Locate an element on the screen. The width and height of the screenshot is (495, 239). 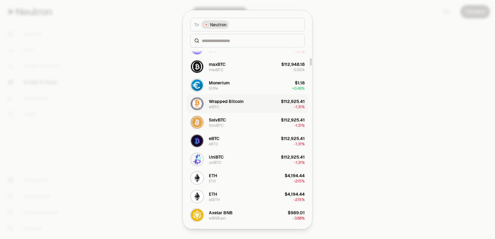
div: allETH is located at coordinates (214, 199).